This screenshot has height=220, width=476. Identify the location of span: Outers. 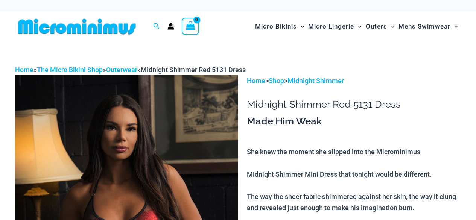
(377, 26).